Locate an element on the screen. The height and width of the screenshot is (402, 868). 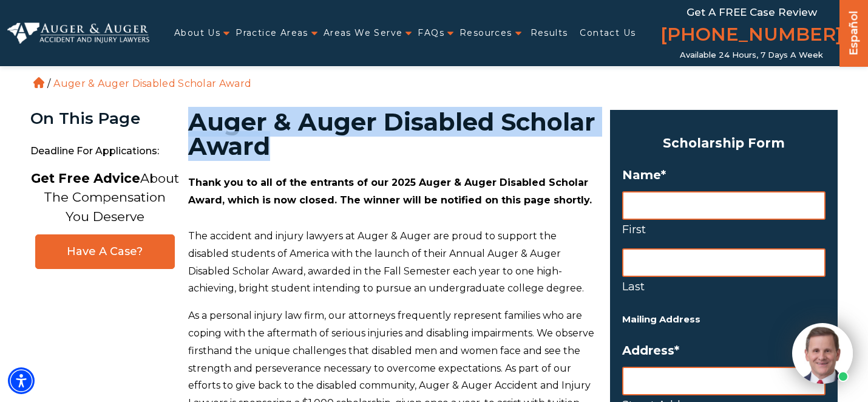
div: On This Page is located at coordinates (105, 119).